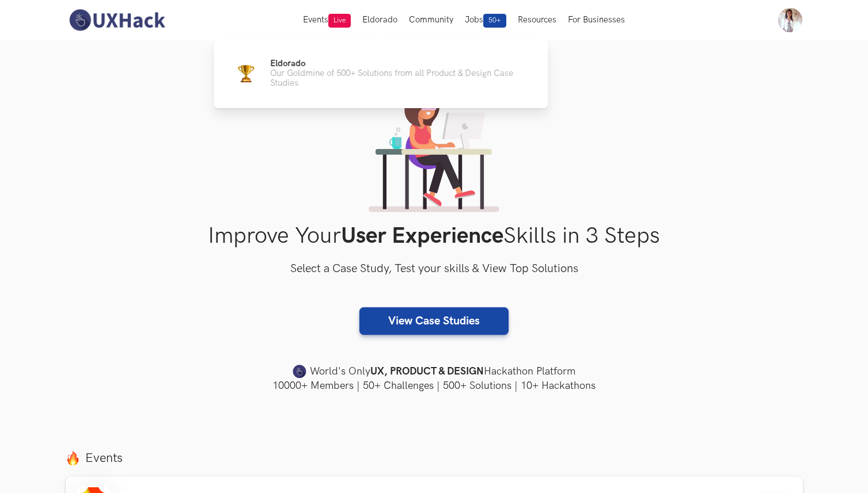 This screenshot has height=493, width=868. I want to click on p: Our Goldmine of 500+ Solutions from all Product & Design Case Studies, so click(400, 78).